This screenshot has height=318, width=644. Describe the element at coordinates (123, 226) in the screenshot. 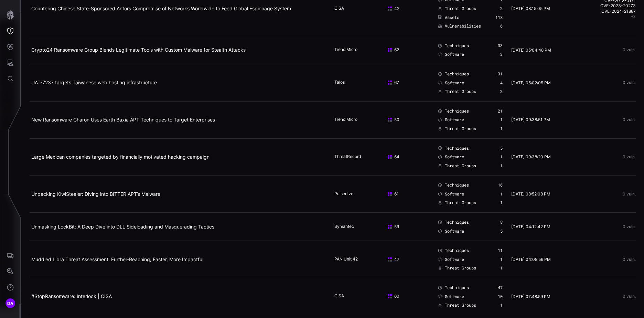

I see `a: Unmasking LockBit: A Deep Dive into DLL Sideloading and Masquerading Tactics` at that location.